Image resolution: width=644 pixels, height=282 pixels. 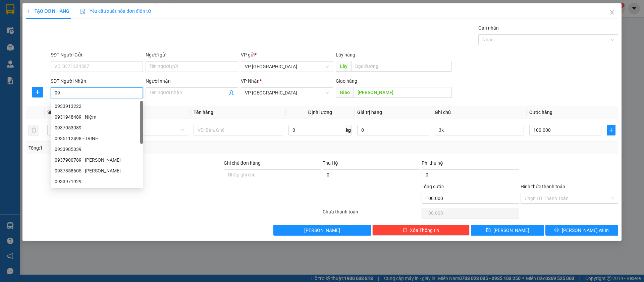 What do you see at coordinates (489, 28) in the screenshot?
I see `label: Gán nhãn` at bounding box center [489, 28].